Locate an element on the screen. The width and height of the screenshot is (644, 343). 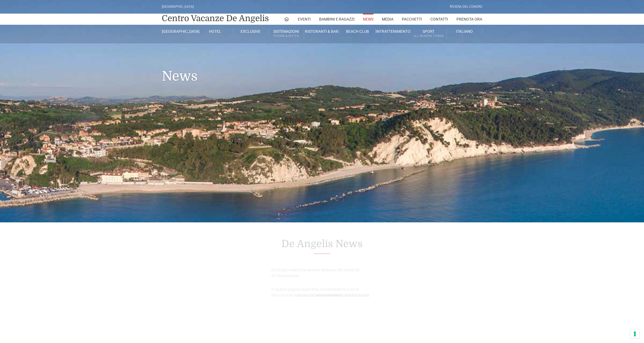
p: De Angelis News è la sezione dedicata alle novità ed all’informazione. is located at coordinates (322, 273).